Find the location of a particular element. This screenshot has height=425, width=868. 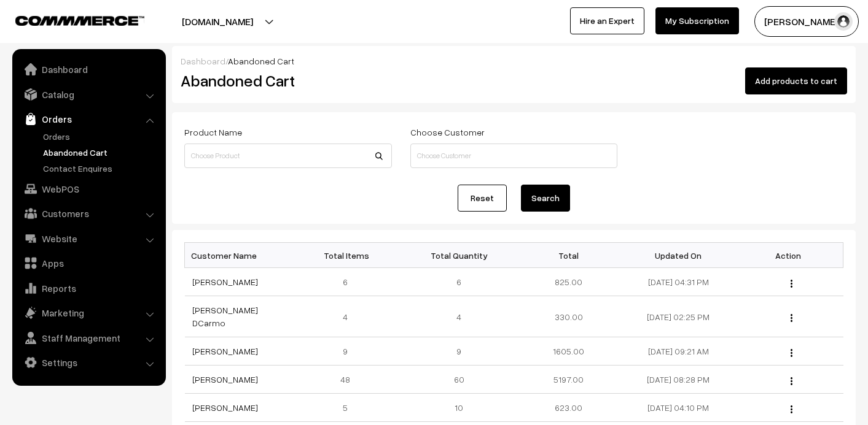

input: Choose Product is located at coordinates (288, 156).